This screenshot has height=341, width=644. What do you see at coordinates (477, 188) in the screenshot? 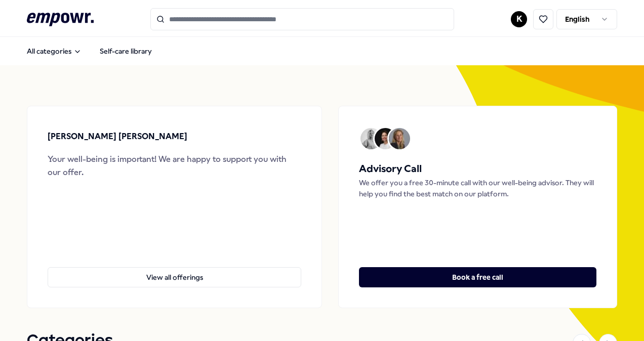
I see `p: We offer you a free 30-minute call with our well-being advisor. They will help you find the best ...` at bounding box center [477, 188].